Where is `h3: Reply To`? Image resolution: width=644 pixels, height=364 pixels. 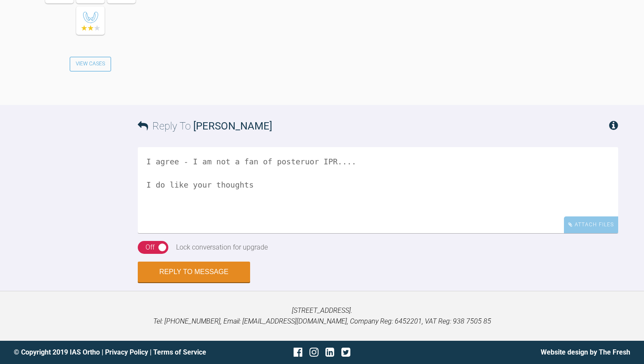 h3: Reply To is located at coordinates (205, 126).